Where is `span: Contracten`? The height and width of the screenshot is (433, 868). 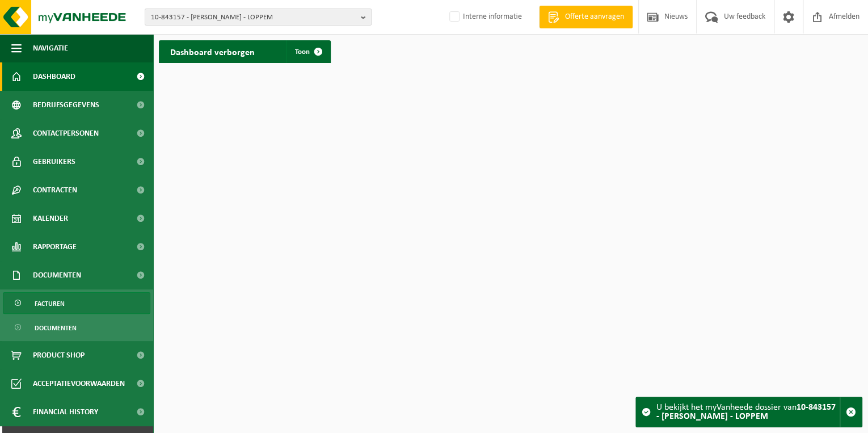
span: Contracten is located at coordinates (55, 190).